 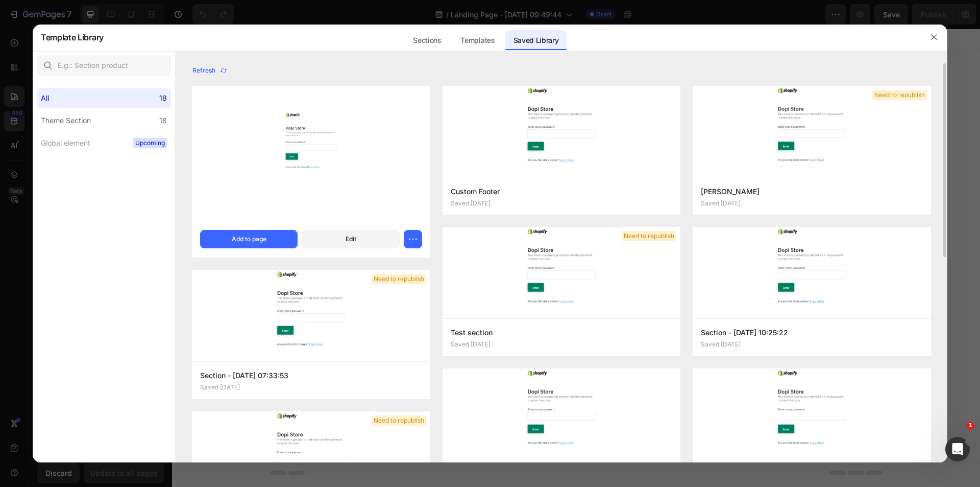 I want to click on div: Start with Sections from sidebar, so click(x=404, y=238).